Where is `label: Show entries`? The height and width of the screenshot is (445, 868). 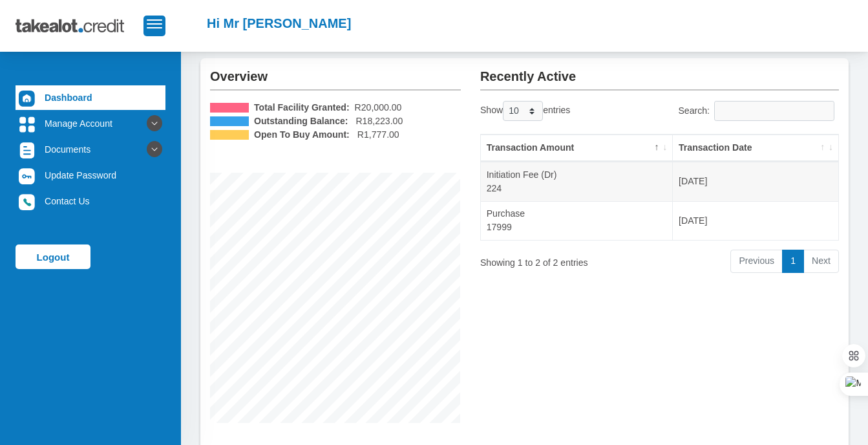 label: Show entries is located at coordinates (525, 110).